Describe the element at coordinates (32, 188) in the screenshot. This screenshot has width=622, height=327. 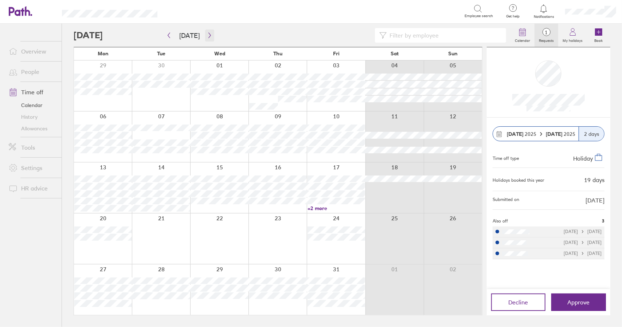
I see `a: HR advice` at that location.